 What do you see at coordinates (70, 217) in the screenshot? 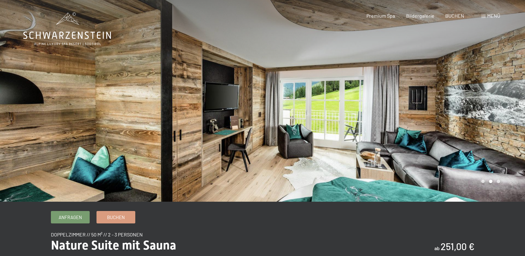
I see `a: Anfragen` at bounding box center [70, 217].